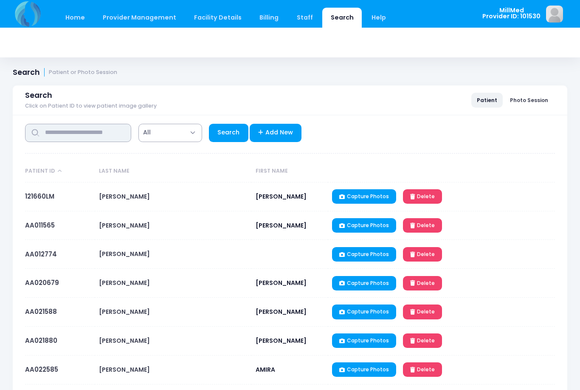 The image size is (580, 390). Describe the element at coordinates (41, 340) in the screenshot. I see `a: AA021880` at that location.